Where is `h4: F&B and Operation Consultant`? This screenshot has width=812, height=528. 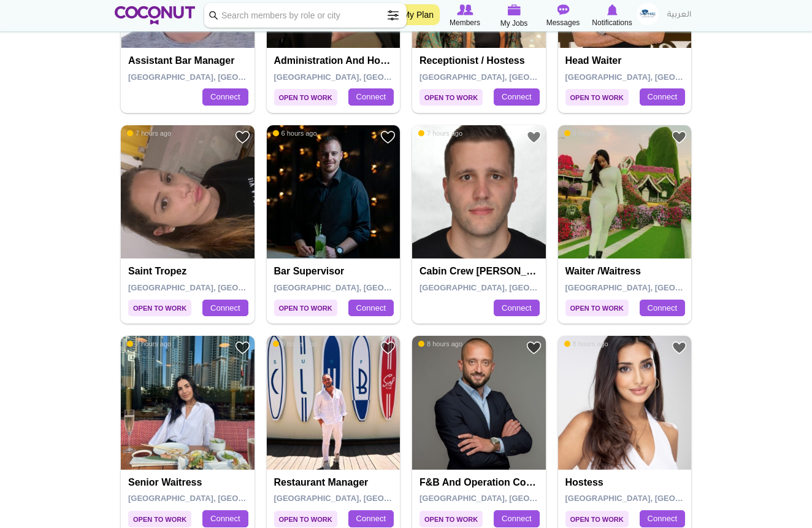 h4: F&B and Operation Consultant is located at coordinates (480, 482).